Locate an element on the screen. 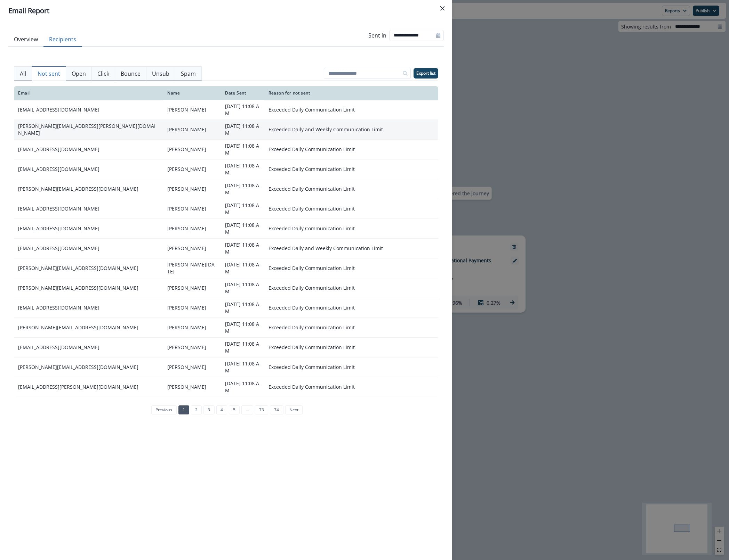  p: All is located at coordinates (23, 74).